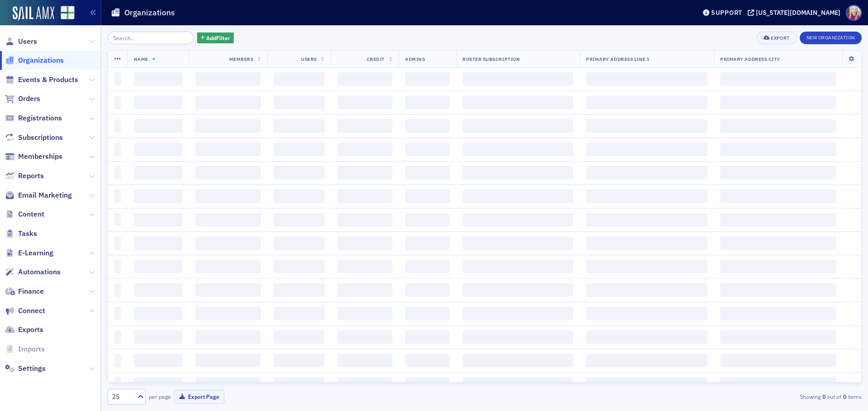  I want to click on button: New Organization, so click(830, 38).